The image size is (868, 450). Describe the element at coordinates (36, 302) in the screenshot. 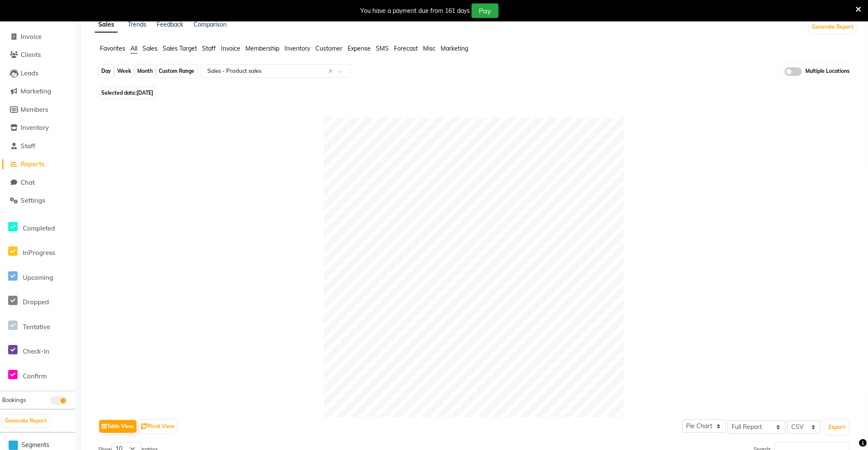

I see `span: Dropped` at that location.